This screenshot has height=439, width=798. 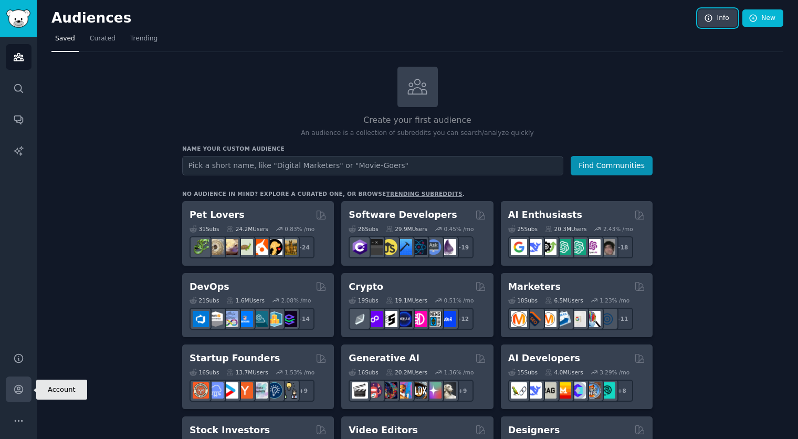 What do you see at coordinates (144, 39) in the screenshot?
I see `span: Trending` at bounding box center [144, 39].